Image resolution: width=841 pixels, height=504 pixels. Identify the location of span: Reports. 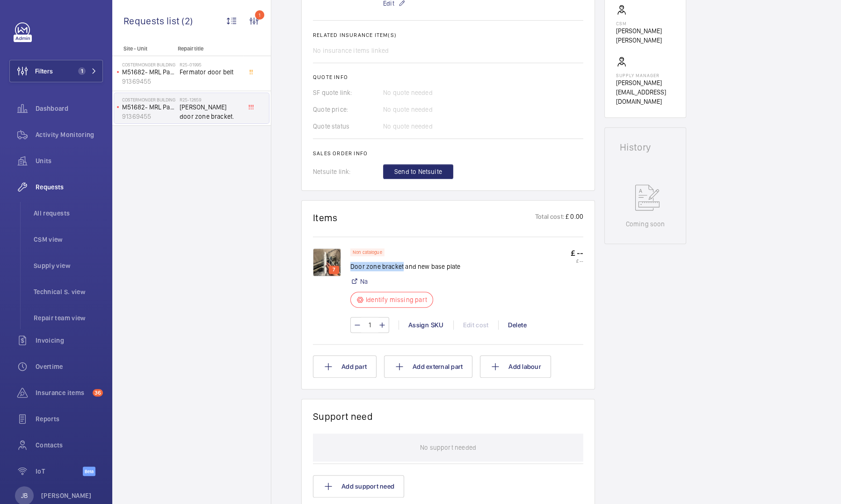
(69, 419).